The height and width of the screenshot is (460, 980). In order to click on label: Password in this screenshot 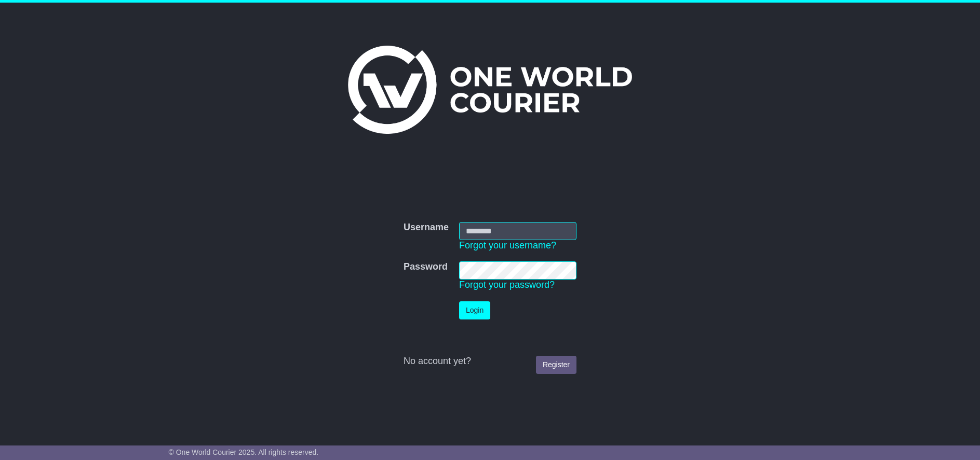, I will do `click(425, 267)`.